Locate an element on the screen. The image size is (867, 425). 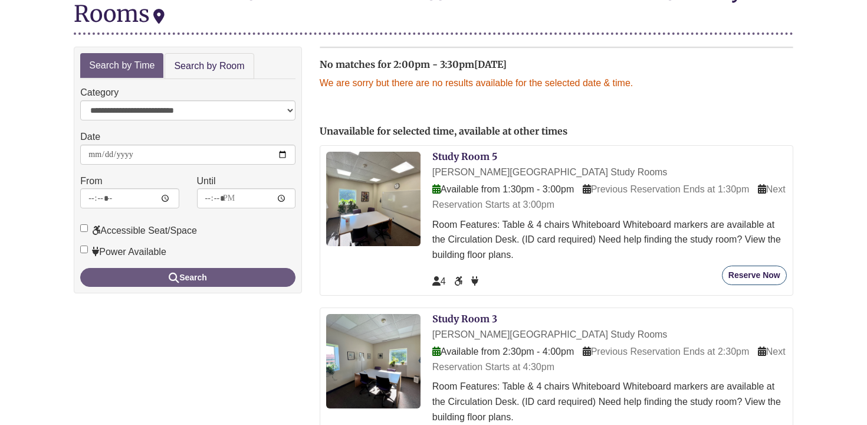
label: Category is located at coordinates (99, 93).